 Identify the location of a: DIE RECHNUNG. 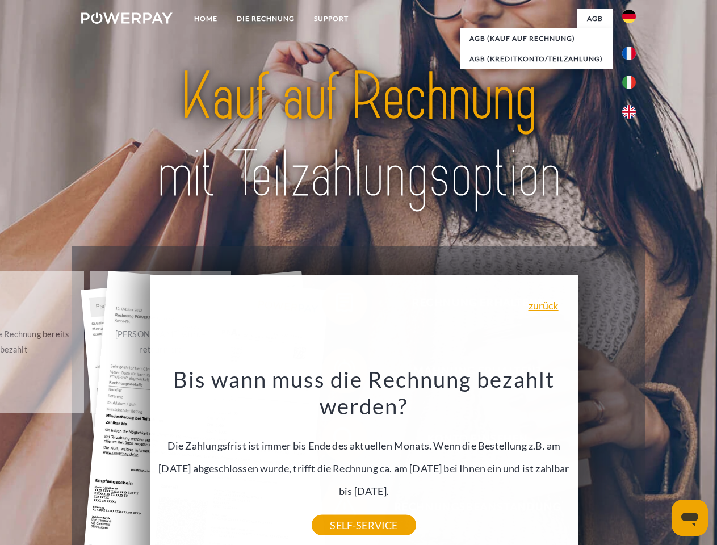
(266, 19).